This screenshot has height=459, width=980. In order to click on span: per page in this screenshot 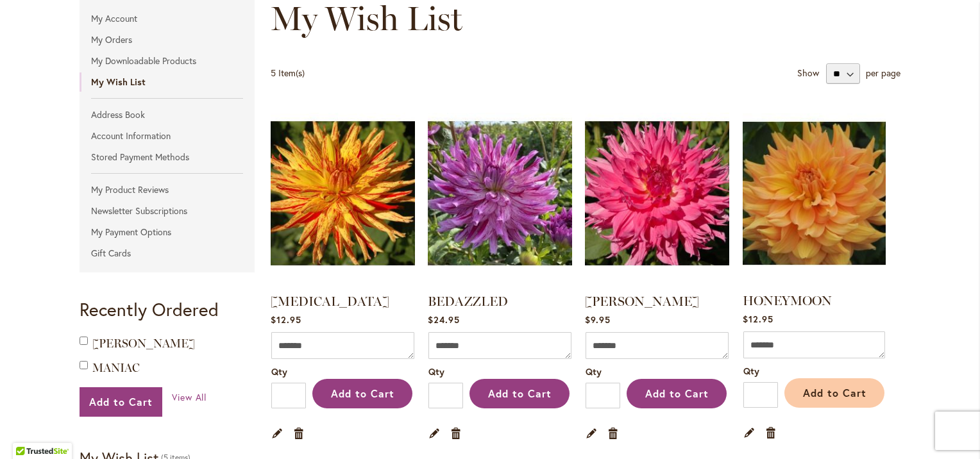, I will do `click(884, 73)`.